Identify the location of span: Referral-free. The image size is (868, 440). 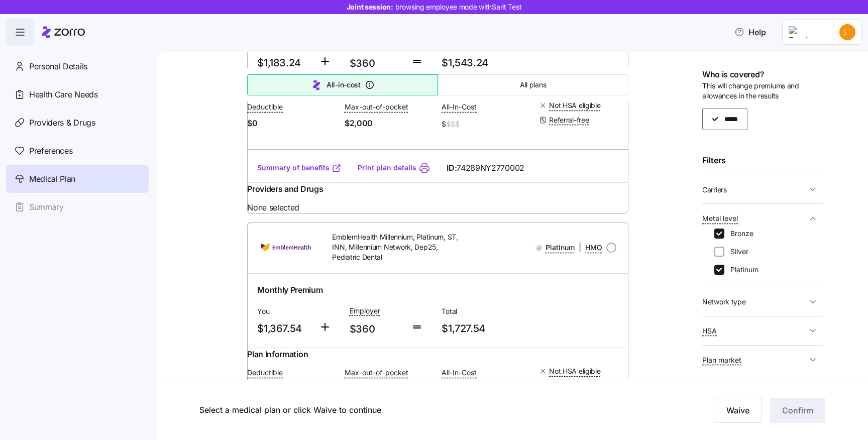
(569, 120).